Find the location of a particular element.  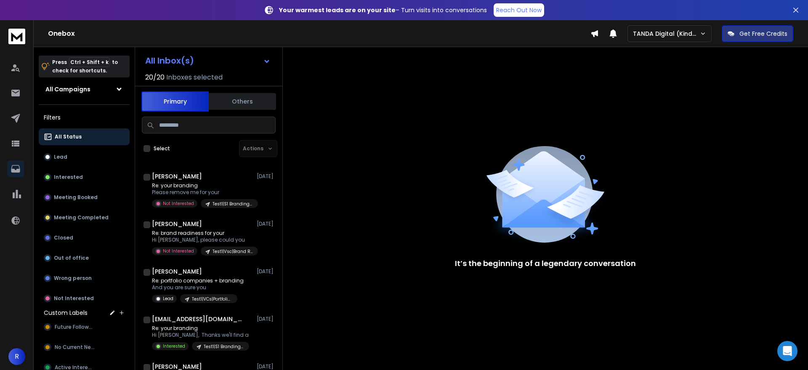

p: Closed is located at coordinates (64, 238).